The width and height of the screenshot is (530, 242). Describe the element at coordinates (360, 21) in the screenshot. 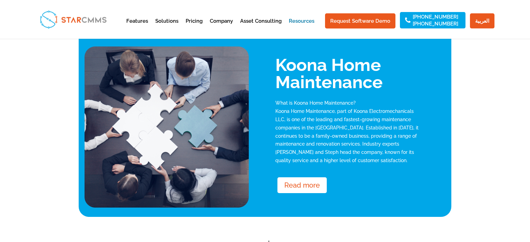

I see `a: Request Software Demo` at that location.